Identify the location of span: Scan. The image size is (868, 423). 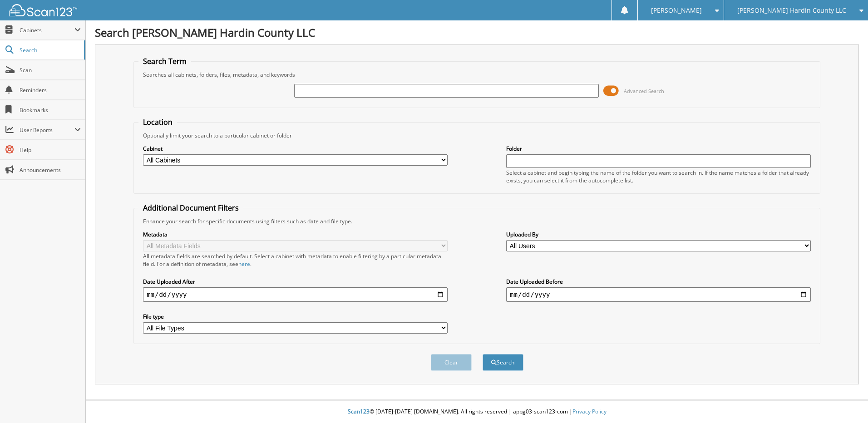
(50, 70).